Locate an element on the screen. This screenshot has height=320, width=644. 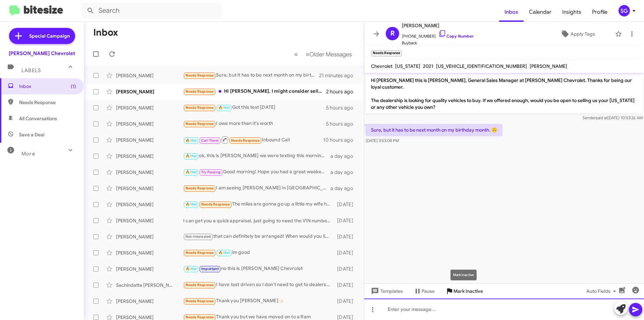
span: All Conversations is located at coordinates (38, 118).